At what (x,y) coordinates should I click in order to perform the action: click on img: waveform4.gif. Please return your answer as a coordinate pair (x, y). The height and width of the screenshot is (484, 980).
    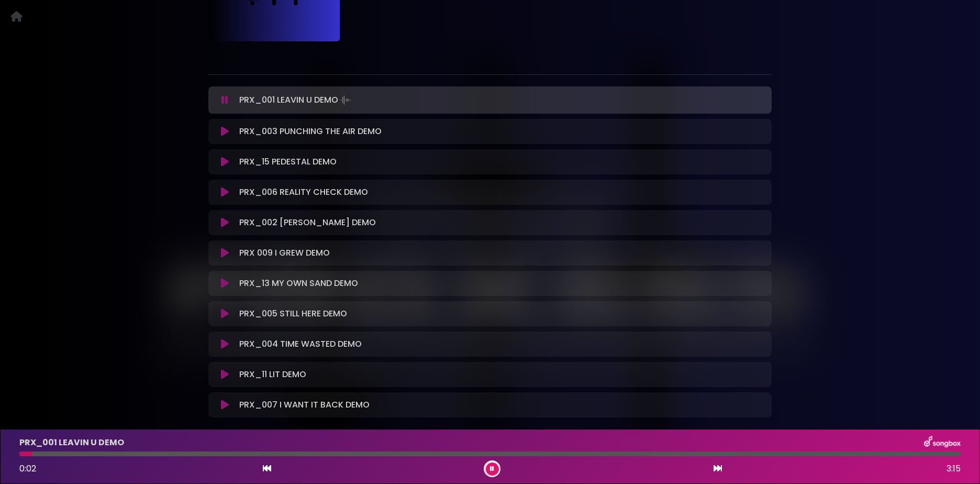
    Looking at the image, I should click on (345, 100).